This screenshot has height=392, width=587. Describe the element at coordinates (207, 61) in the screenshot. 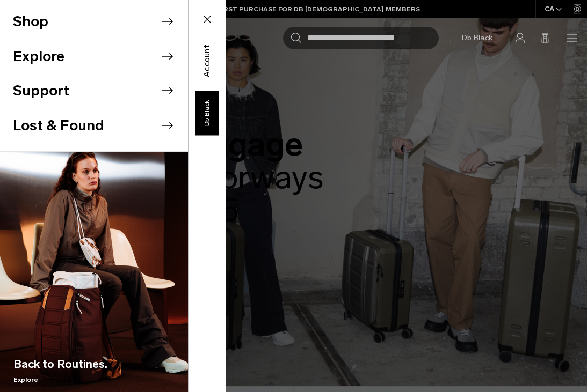

I see `span: Account` at that location.